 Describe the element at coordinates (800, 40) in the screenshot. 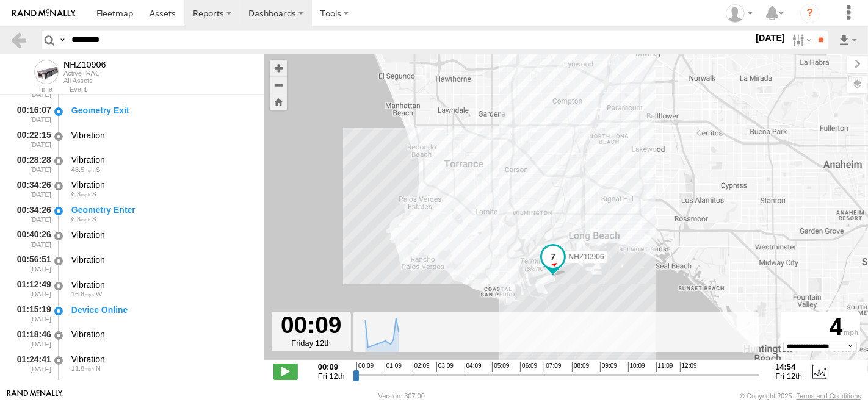

I see `label: Search Filter Options` at that location.